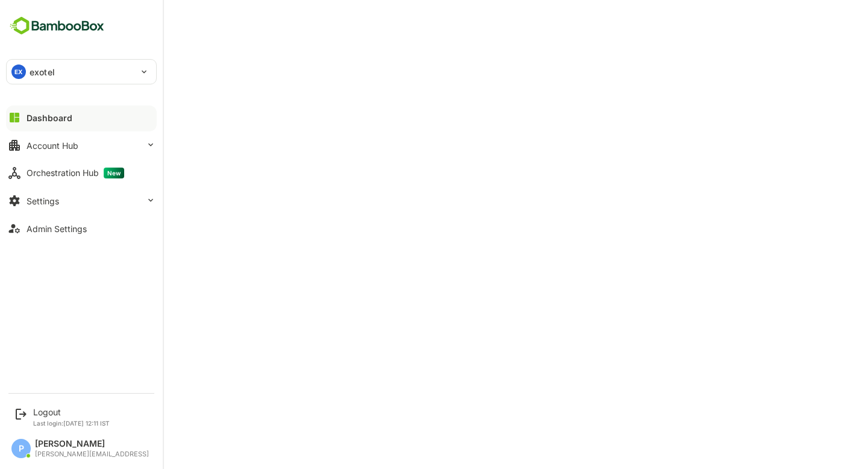 Image resolution: width=868 pixels, height=469 pixels. What do you see at coordinates (19, 72) in the screenshot?
I see `div: EX` at bounding box center [19, 72].